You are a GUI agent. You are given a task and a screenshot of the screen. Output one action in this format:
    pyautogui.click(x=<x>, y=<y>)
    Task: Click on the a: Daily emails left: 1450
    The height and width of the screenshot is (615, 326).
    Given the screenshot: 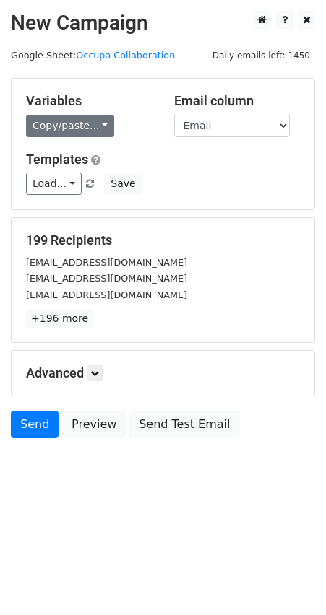 What is the action you would take?
    pyautogui.click(x=261, y=55)
    